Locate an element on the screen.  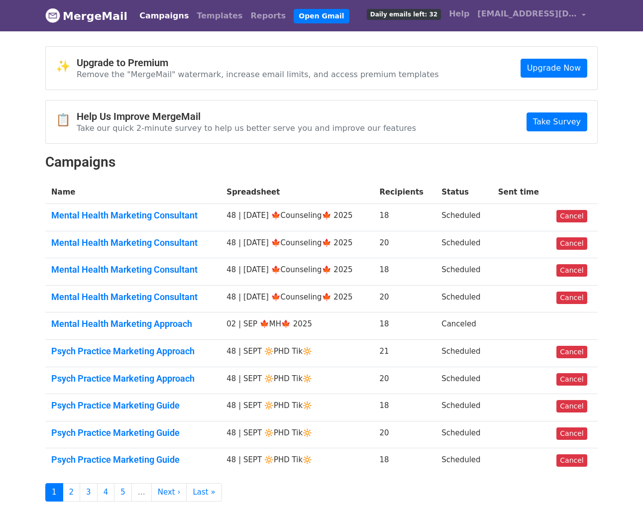
a: Next › is located at coordinates (169, 492).